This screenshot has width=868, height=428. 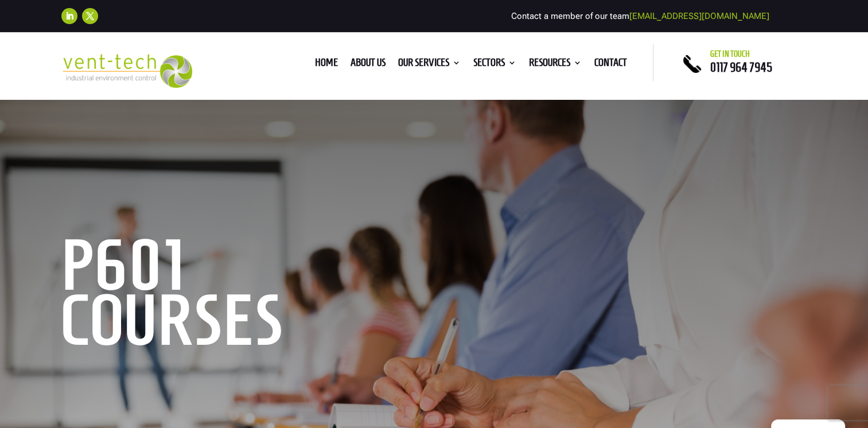 I want to click on span: Contact a member of our team, so click(x=640, y=16).